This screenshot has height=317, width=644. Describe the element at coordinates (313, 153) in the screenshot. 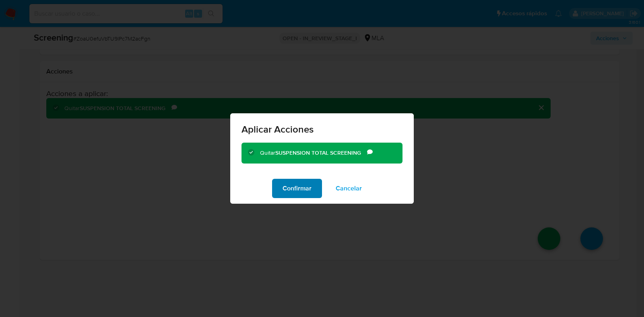

I see `div: Quitar` at that location.